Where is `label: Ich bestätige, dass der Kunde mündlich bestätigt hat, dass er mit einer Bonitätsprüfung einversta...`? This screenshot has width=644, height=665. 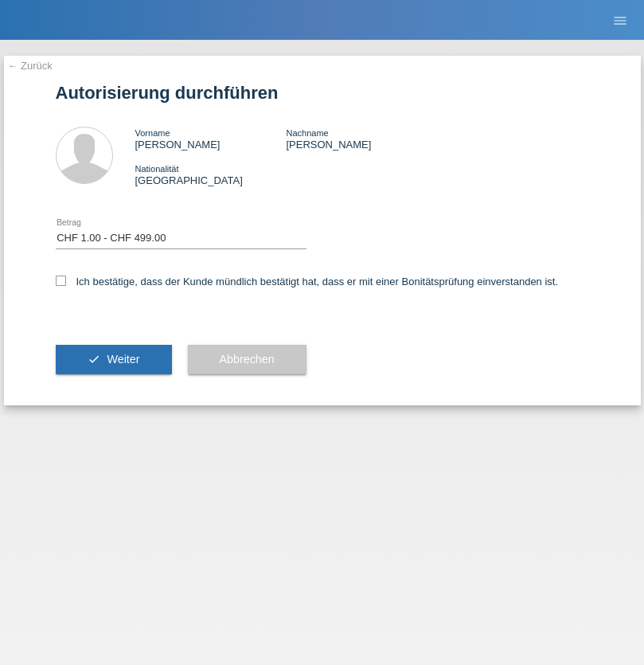
label: Ich bestätige, dass der Kunde mündlich bestätigt hat, dass er mit einer Bonitätsprüfung einversta... is located at coordinates (308, 281).